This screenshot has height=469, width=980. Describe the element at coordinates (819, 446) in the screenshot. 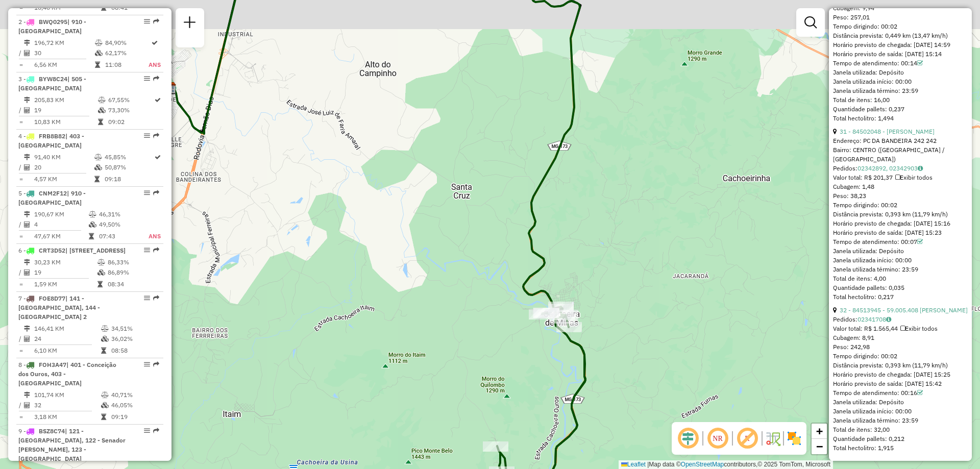

I see `a: Zoom out` at that location.